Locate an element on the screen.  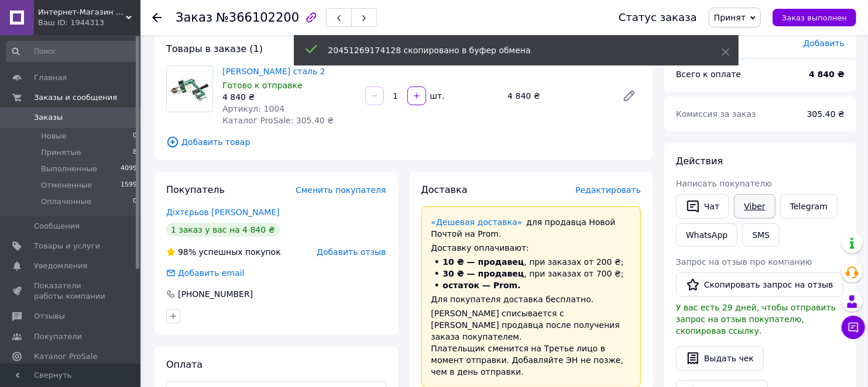
span: Каталог ProSale is located at coordinates (65, 357).